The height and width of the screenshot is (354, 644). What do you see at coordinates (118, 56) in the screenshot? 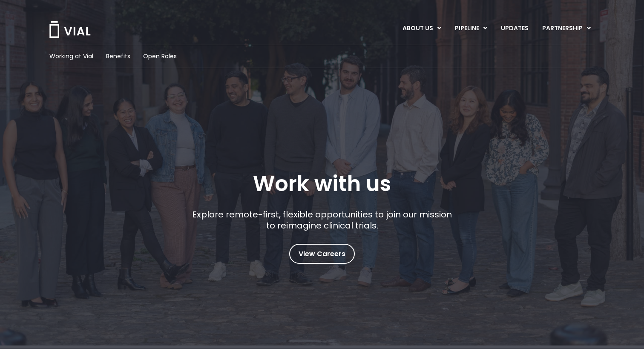
I see `a: Benefits` at bounding box center [118, 56].